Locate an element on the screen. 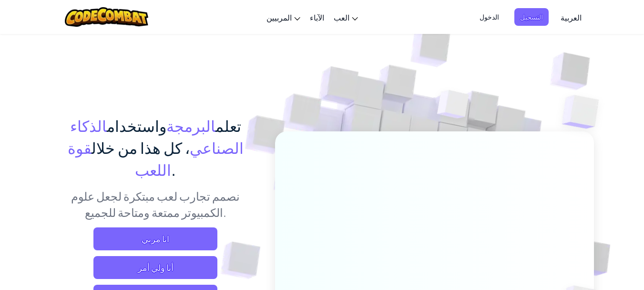 The width and height of the screenshot is (644, 290). span: واستخدام is located at coordinates (136, 126).